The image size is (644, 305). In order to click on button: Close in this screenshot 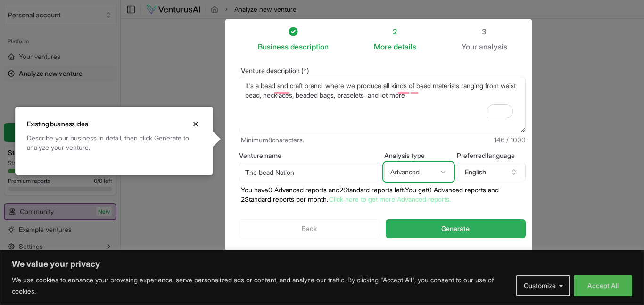, I will do `click(196, 124)`.